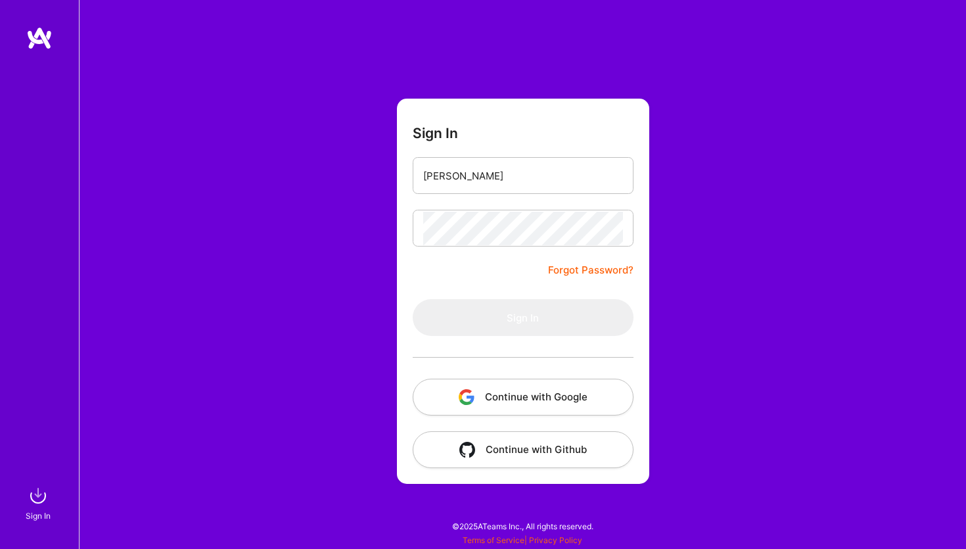 This screenshot has height=549, width=966. What do you see at coordinates (523, 317) in the screenshot?
I see `button: Sign In` at bounding box center [523, 317].